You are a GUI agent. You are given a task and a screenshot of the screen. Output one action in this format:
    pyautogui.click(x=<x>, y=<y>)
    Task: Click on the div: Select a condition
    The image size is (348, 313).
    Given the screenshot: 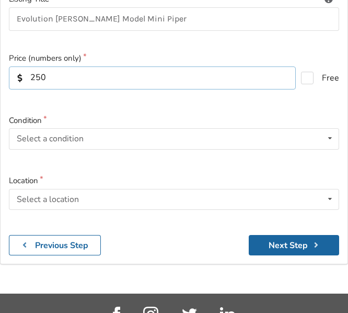 What is the action you would take?
    pyautogui.click(x=50, y=139)
    